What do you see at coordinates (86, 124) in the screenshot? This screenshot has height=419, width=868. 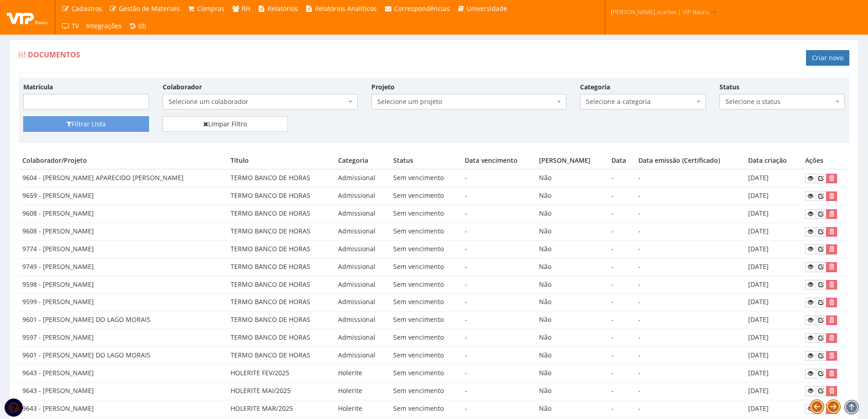 I see `button: Filtrar Lista` at bounding box center [86, 124].